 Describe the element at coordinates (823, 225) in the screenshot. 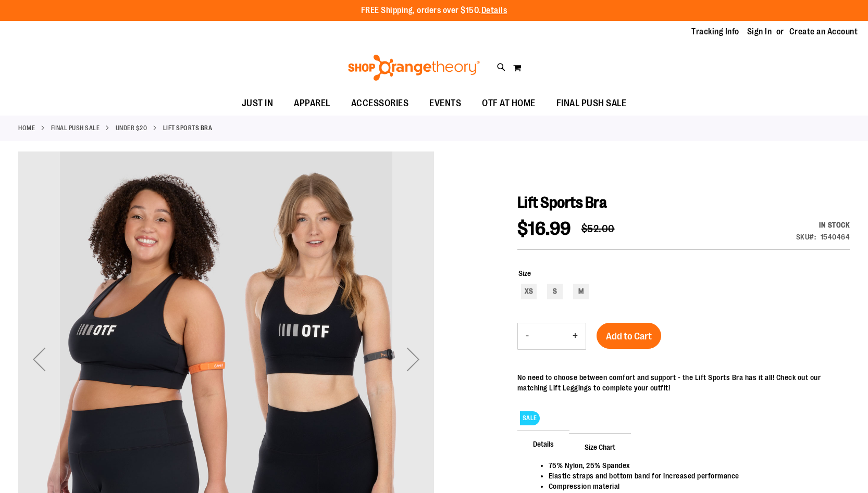

I see `div: Availability` at that location.